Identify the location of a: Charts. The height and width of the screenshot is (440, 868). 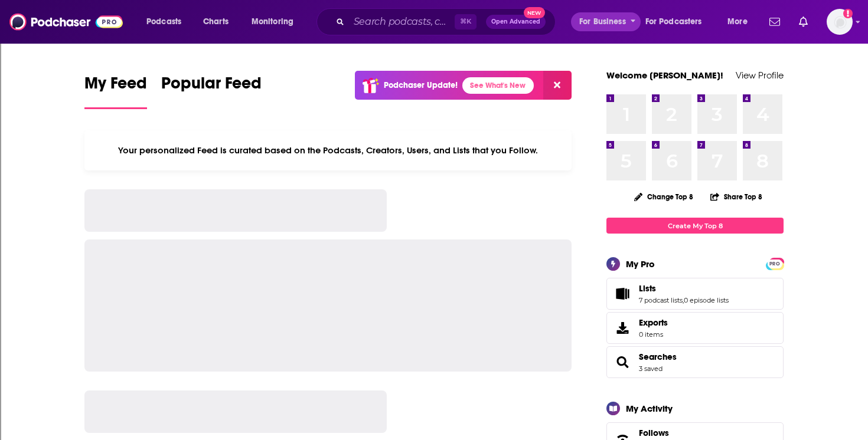
(215, 22).